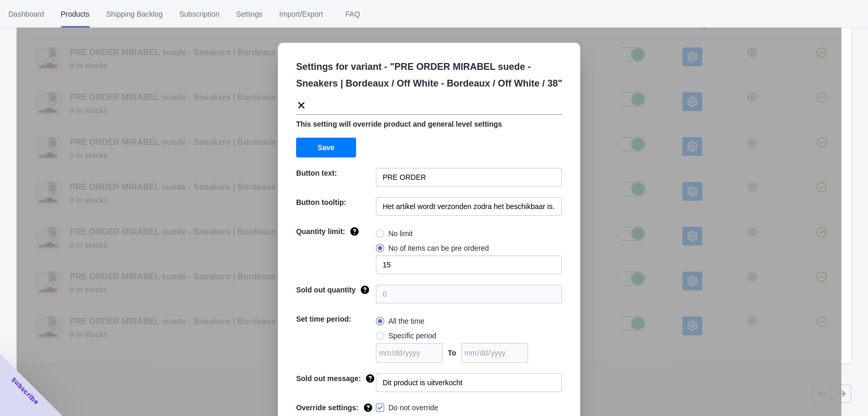  Describe the element at coordinates (321, 231) in the screenshot. I see `span: Quantity limit:` at that location.